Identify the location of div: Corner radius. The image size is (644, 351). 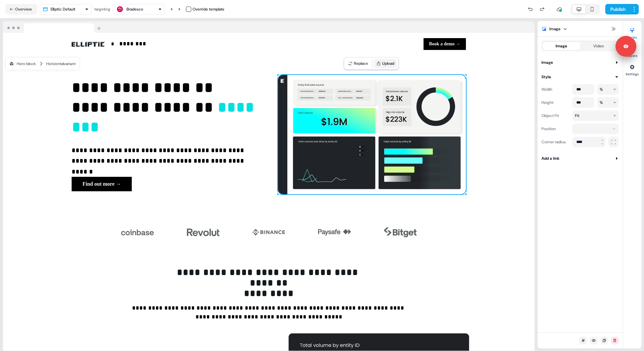
(556, 142).